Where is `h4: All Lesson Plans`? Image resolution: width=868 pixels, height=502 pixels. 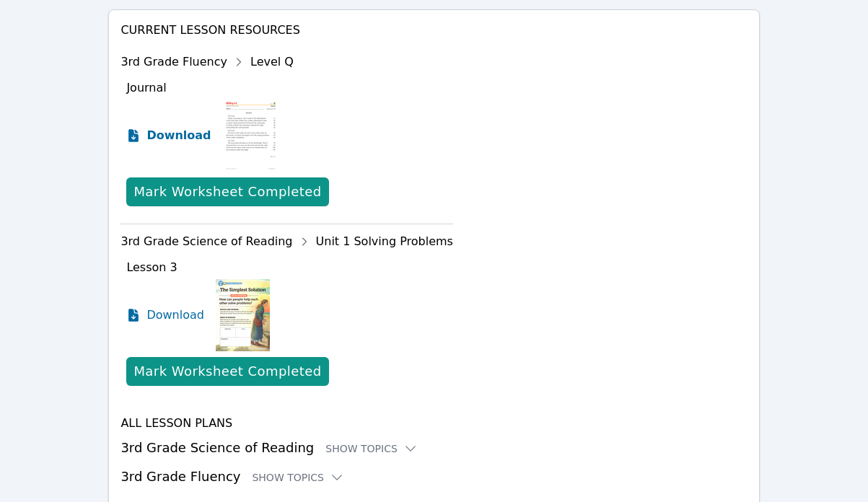 h4: All Lesson Plans is located at coordinates (434, 423).